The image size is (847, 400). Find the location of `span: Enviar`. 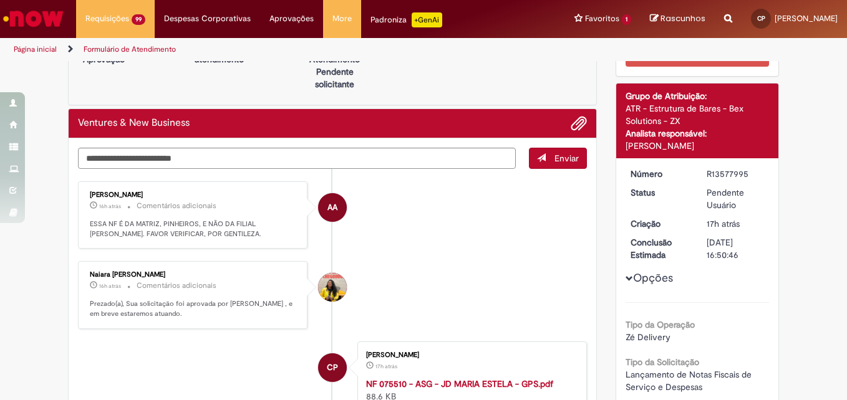

span: Enviar is located at coordinates (566, 158).